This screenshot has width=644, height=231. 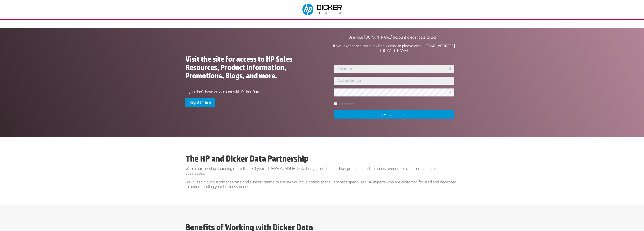 I want to click on h1: Visit the site for access to HP Sales Resources, Product Information, Promotions, Blogs, and more., so click(x=250, y=68).